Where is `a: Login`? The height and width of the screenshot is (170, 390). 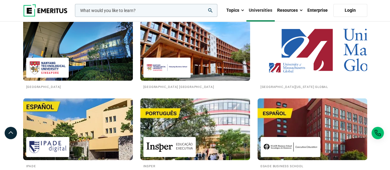
a: Login is located at coordinates (351, 10).